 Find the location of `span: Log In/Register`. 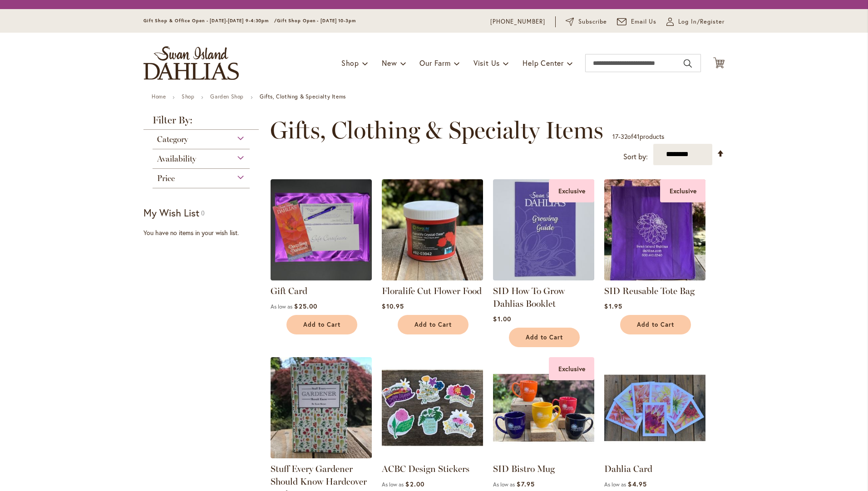

span: Log In/Register is located at coordinates (701, 22).